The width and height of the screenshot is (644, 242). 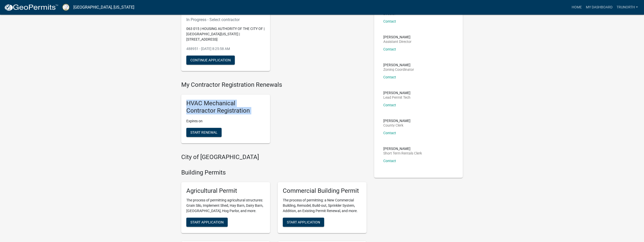 What do you see at coordinates (210, 60) in the screenshot?
I see `button: Continue Application` at bounding box center [210, 60].